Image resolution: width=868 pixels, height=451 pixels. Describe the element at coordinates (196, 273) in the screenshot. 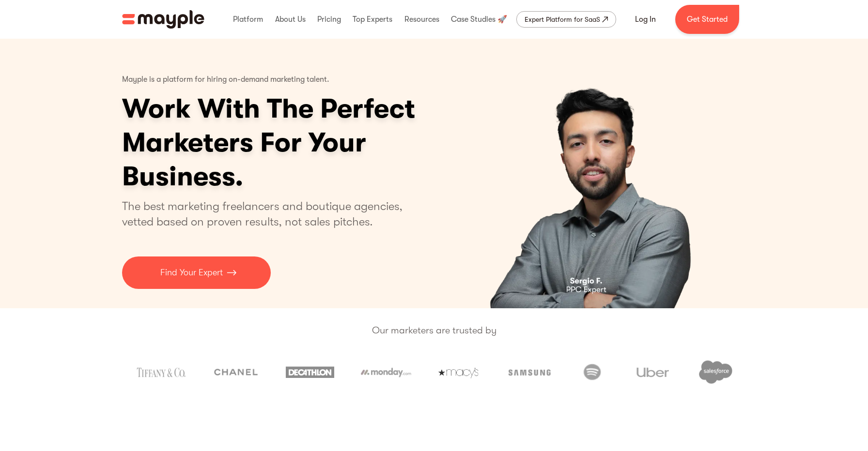

I see `a: Find Your Expert` at that location.